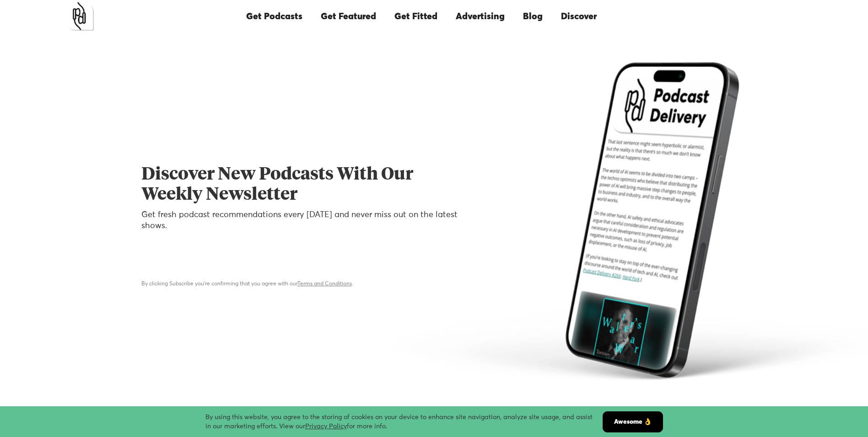 This screenshot has width=868, height=437. What do you see at coordinates (324, 284) in the screenshot?
I see `a: Terms and Conditions` at bounding box center [324, 284].